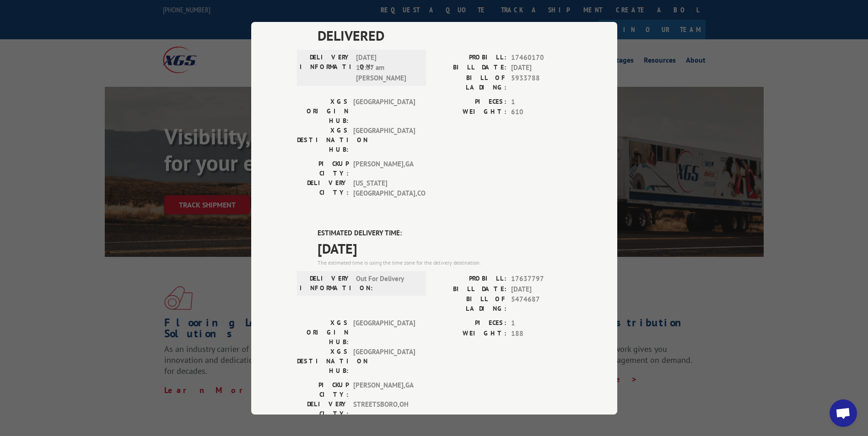 The width and height of the screenshot is (868, 436). Describe the element at coordinates (541, 279) in the screenshot. I see `span: 17637797` at that location.